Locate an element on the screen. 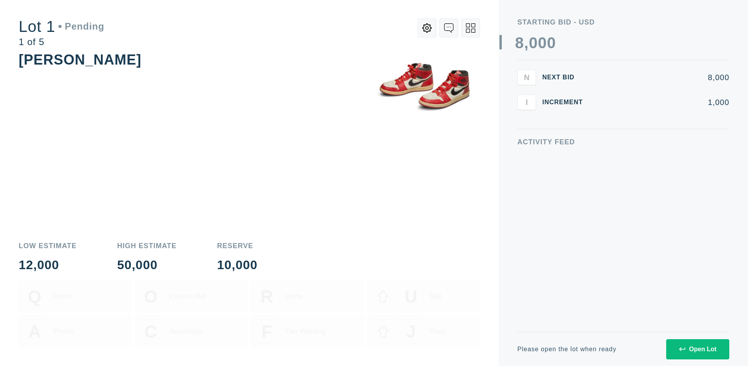 Image resolution: width=748 pixels, height=366 pixels. div: Increment is located at coordinates (566, 102).